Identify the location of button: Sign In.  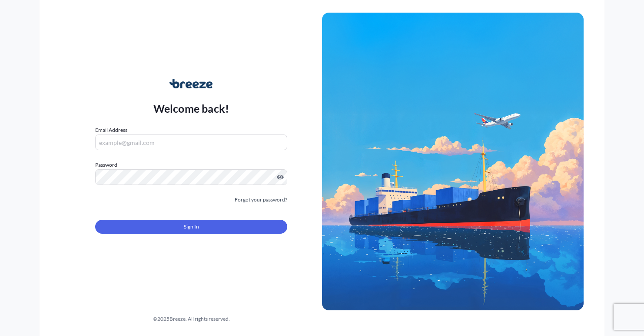
(191, 227).